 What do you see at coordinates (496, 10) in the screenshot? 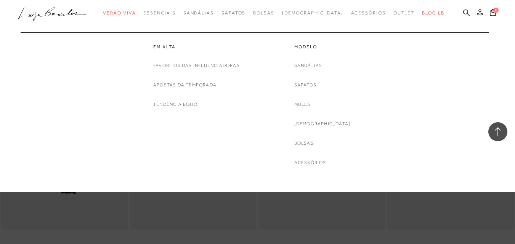
I see `span: 0` at bounding box center [496, 10].